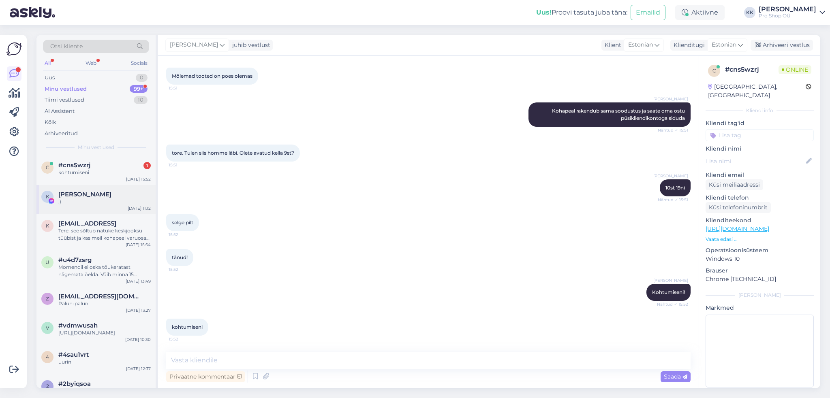  I want to click on span: Minu vestlused, so click(96, 147).